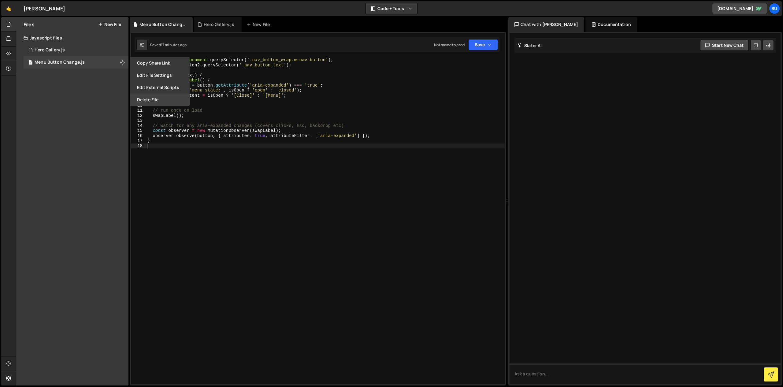 The image size is (783, 387). I want to click on button: New File, so click(110, 24).